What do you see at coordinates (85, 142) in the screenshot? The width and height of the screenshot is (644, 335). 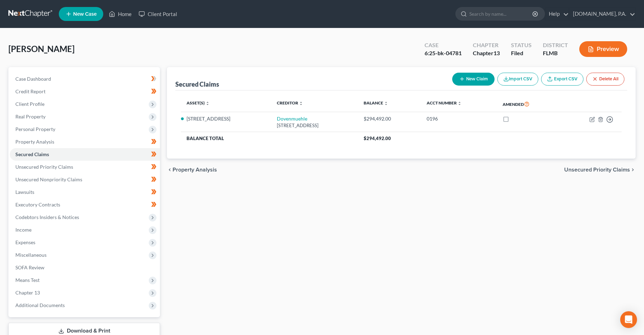 I see `a: Property Analysis` at bounding box center [85, 142].